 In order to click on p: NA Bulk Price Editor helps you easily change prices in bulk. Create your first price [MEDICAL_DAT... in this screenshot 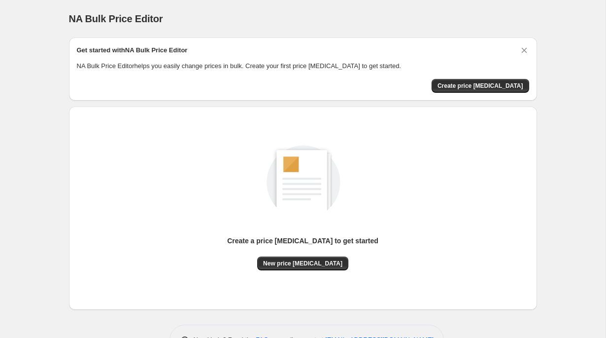, I will do `click(303, 66)`.